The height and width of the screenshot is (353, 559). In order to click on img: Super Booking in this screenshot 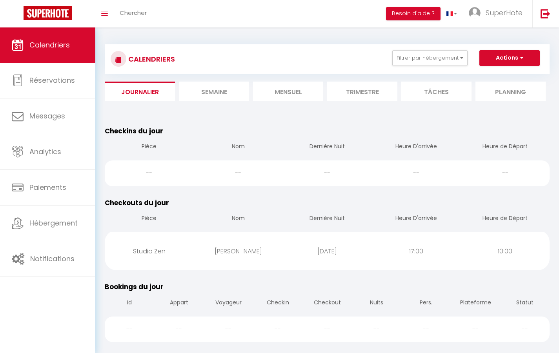, I will do `click(47, 13)`.